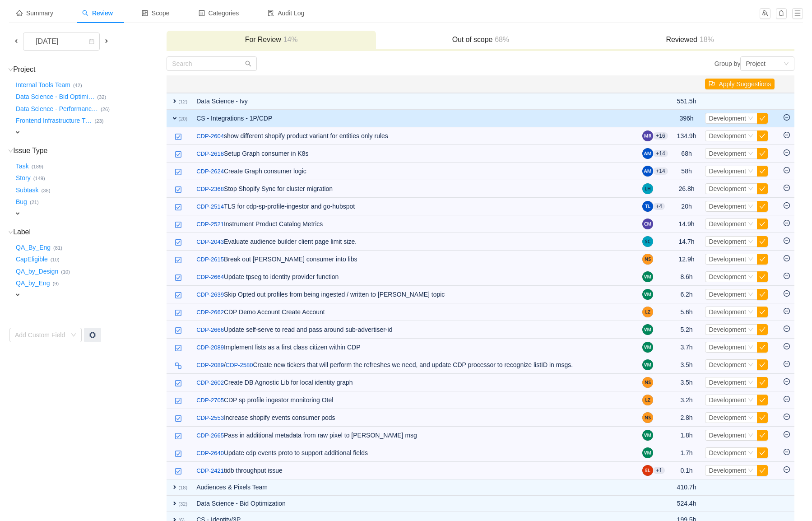 This screenshot has height=521, width=812. What do you see at coordinates (32, 260) in the screenshot?
I see `button: CapEligible` at bounding box center [32, 260].